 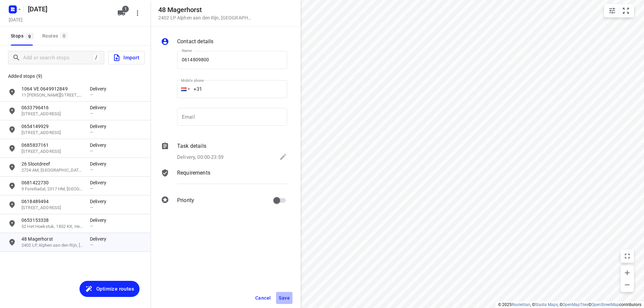 What do you see at coordinates (30, 36) in the screenshot?
I see `span: 9` at bounding box center [30, 36].